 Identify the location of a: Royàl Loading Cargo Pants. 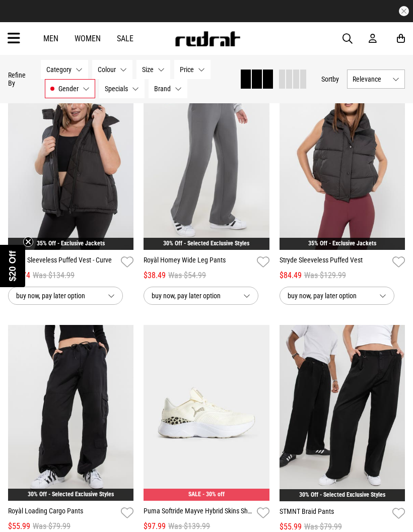
(63, 513).